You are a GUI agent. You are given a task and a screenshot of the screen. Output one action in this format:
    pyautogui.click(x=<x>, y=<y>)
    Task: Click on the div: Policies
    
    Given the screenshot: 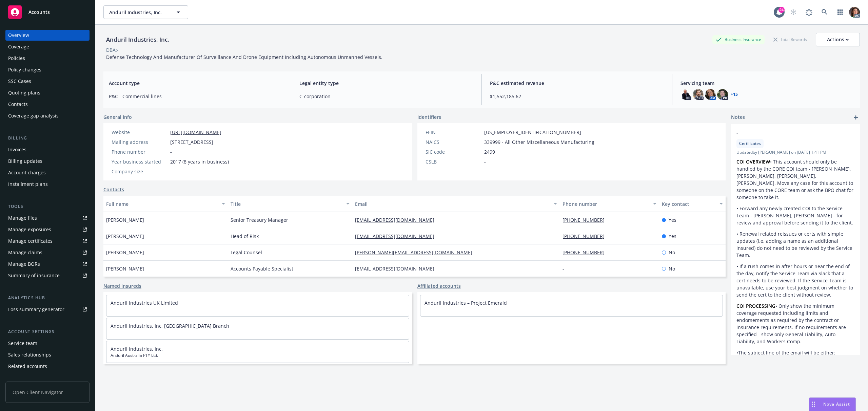 What is the action you would take?
    pyautogui.click(x=16, y=58)
    